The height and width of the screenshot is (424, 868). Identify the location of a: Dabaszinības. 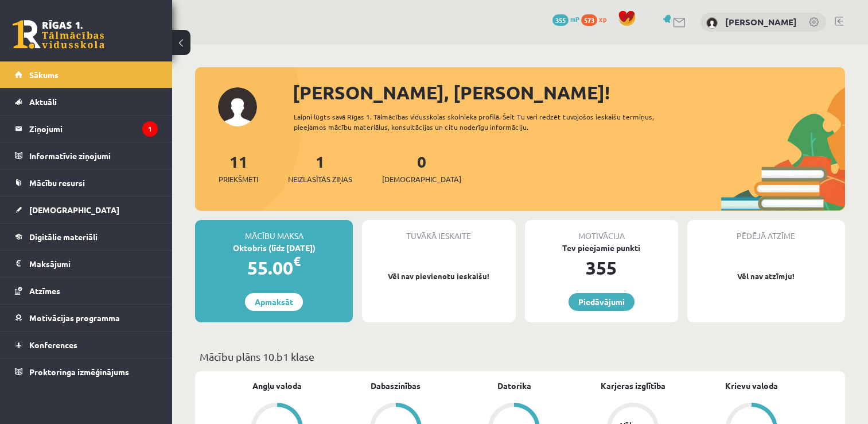
(395, 385).